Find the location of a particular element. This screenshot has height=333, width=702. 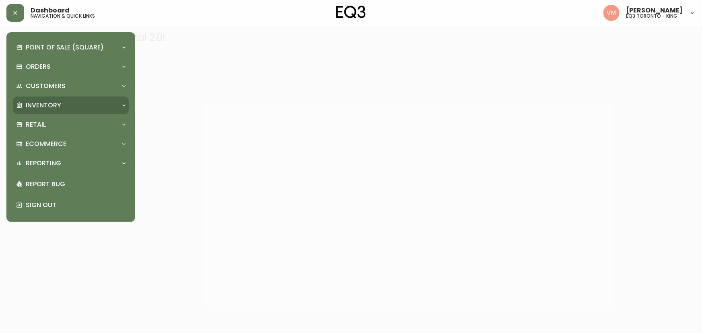

img: 0f63483a436850f3a2e29d5ab35f16df is located at coordinates (612, 13).